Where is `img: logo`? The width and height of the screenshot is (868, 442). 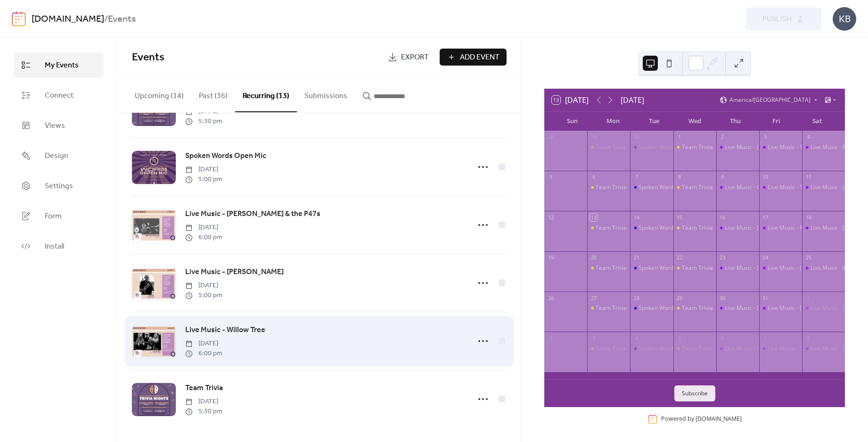 img: logo is located at coordinates (19, 19).